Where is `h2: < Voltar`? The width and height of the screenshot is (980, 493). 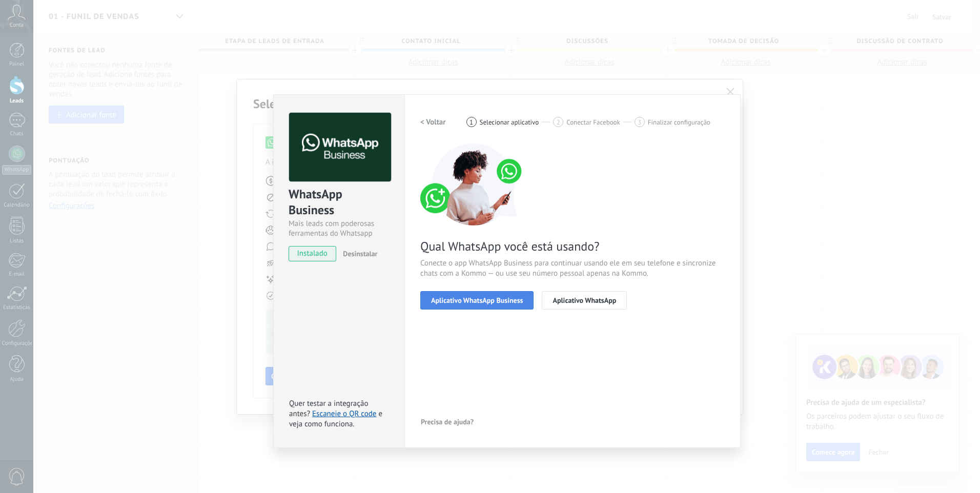
h2: < Voltar is located at coordinates (433, 122).